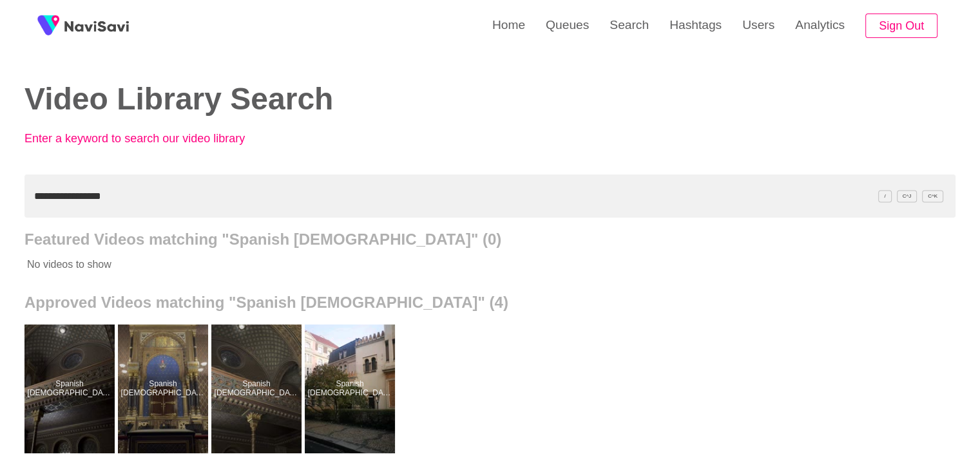 The height and width of the screenshot is (470, 980). What do you see at coordinates (166, 139) in the screenshot?
I see `p: Enter a keyword to search our video library` at bounding box center [166, 139].